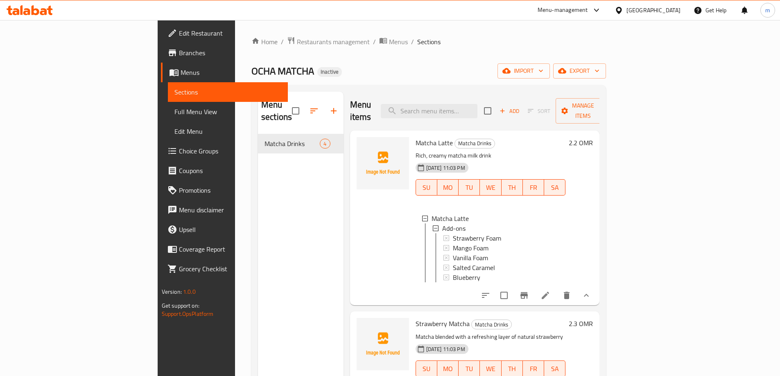 This screenshot has height=376, width=780. Describe the element at coordinates (224, 171) in the screenshot. I see `a: Coupons` at that location.